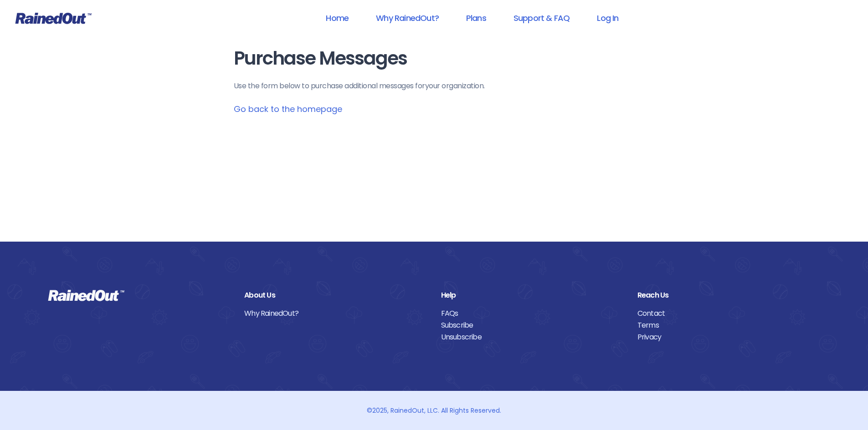 The height and width of the screenshot is (430, 868). I want to click on a: Log In, so click(607, 18).